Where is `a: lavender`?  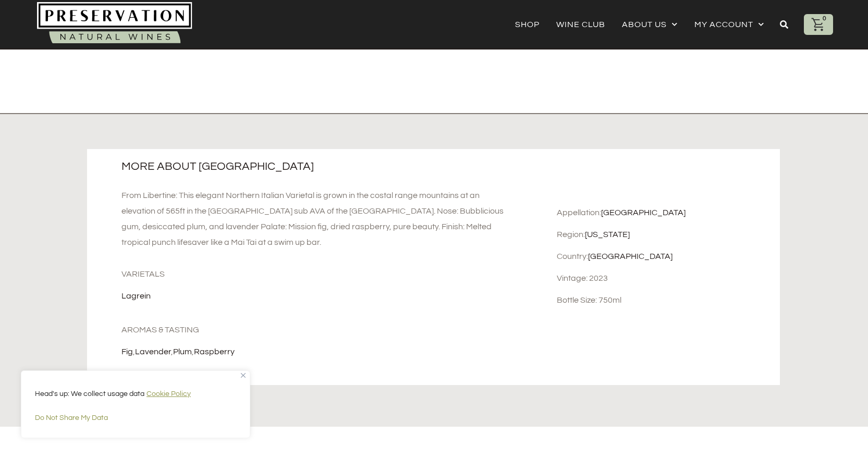 a: lavender is located at coordinates (153, 352).